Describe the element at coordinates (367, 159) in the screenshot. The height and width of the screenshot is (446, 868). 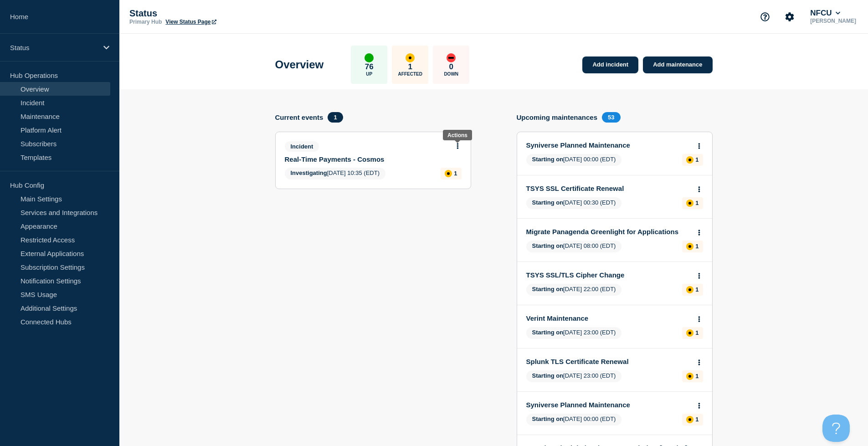
I see `a: Real-Time Payments - Cosmos` at that location.